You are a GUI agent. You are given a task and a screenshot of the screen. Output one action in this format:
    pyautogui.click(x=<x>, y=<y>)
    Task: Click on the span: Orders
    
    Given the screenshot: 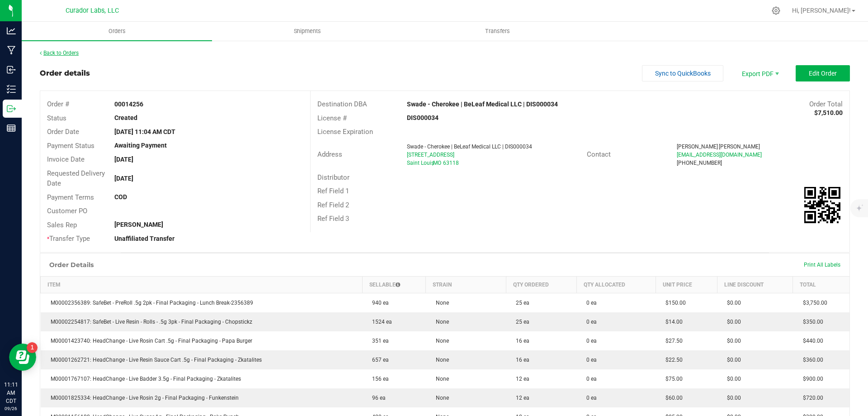 What is the action you would take?
    pyautogui.click(x=117, y=31)
    